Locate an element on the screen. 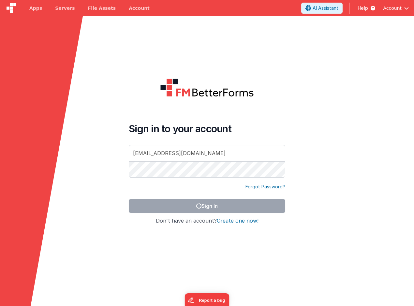  h4: Don't have an account? is located at coordinates (207, 221).